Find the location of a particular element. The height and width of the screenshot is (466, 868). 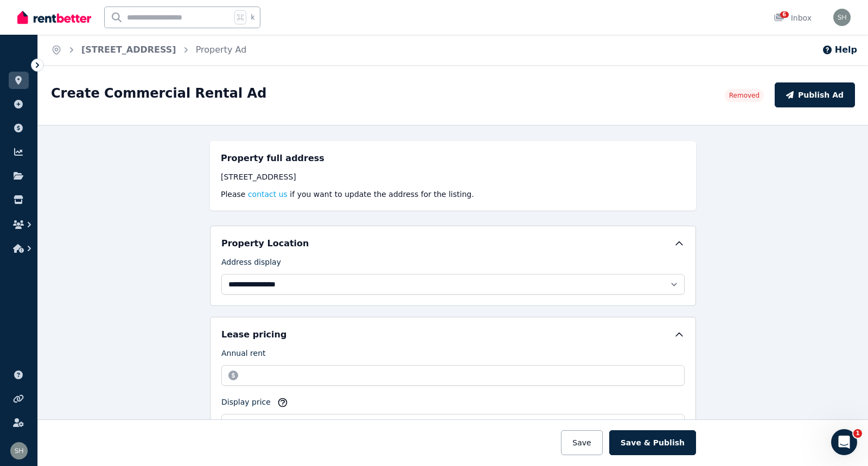

h5: Lease pricing is located at coordinates (254, 335).